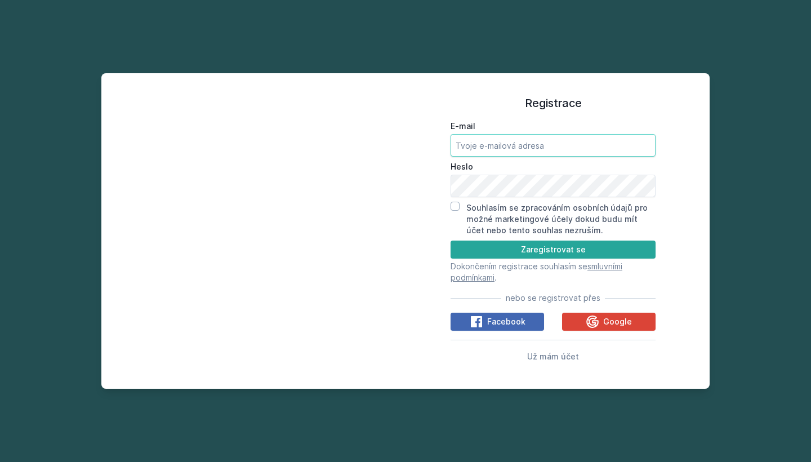 Image resolution: width=811 pixels, height=462 pixels. What do you see at coordinates (553, 356) in the screenshot?
I see `span: Už mám účet` at bounding box center [553, 356].